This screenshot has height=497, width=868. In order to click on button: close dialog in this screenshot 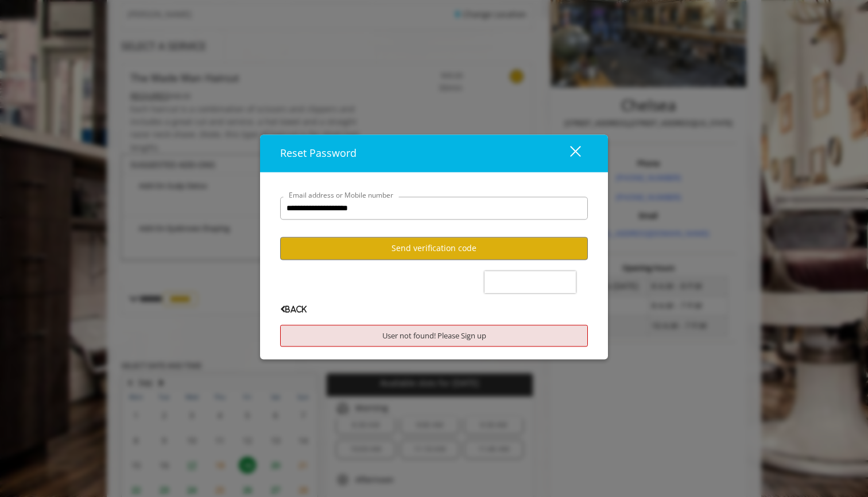, I will do `click(569, 153)`.